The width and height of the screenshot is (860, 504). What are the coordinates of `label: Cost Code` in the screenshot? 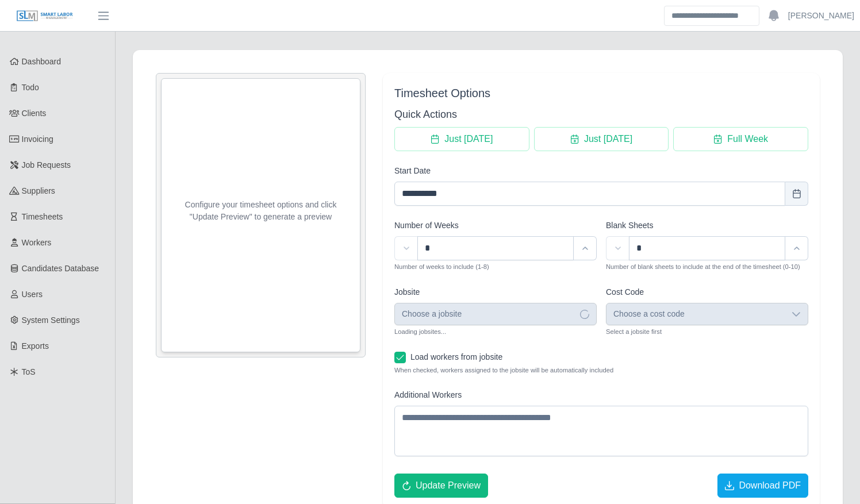 It's located at (625, 292).